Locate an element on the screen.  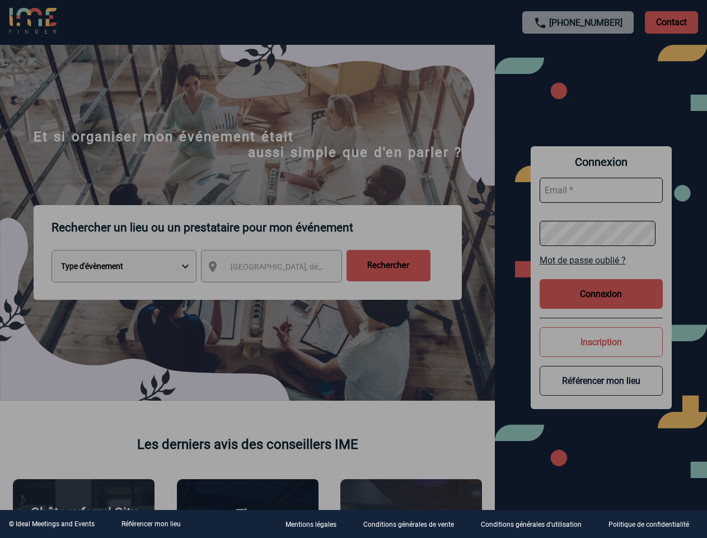
a: Conditions générales de vente is located at coordinates (413, 524).